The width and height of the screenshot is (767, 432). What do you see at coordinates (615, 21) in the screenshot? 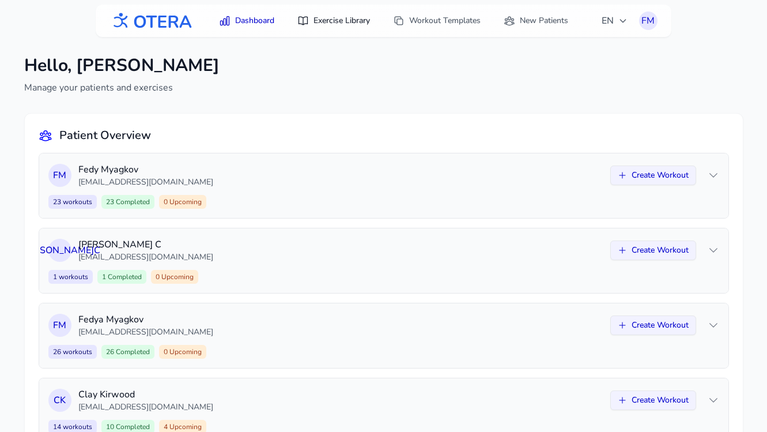
I see `button: EN` at bounding box center [615, 21].